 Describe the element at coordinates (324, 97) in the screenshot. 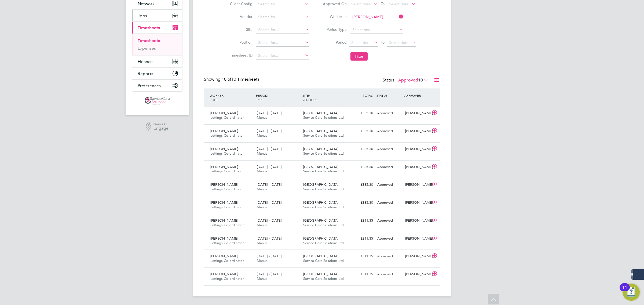

I see `div: SITE` at that location.